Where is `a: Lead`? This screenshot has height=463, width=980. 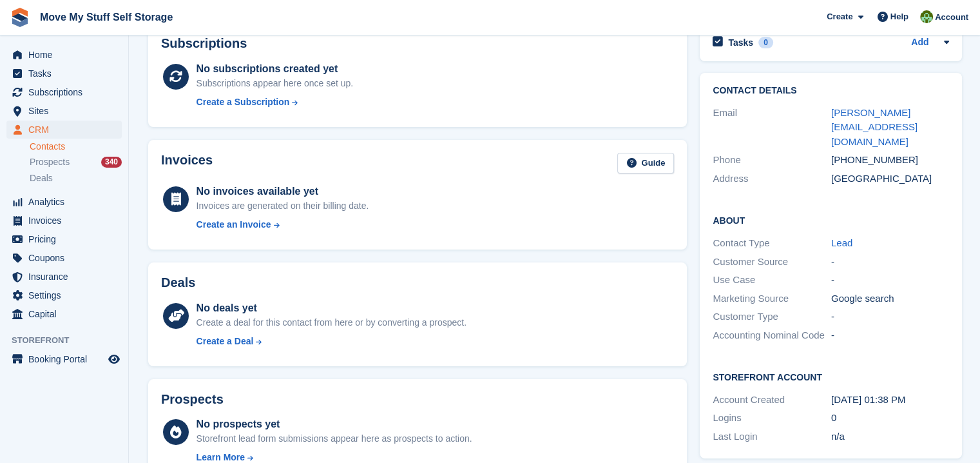 a: Lead is located at coordinates (841, 242).